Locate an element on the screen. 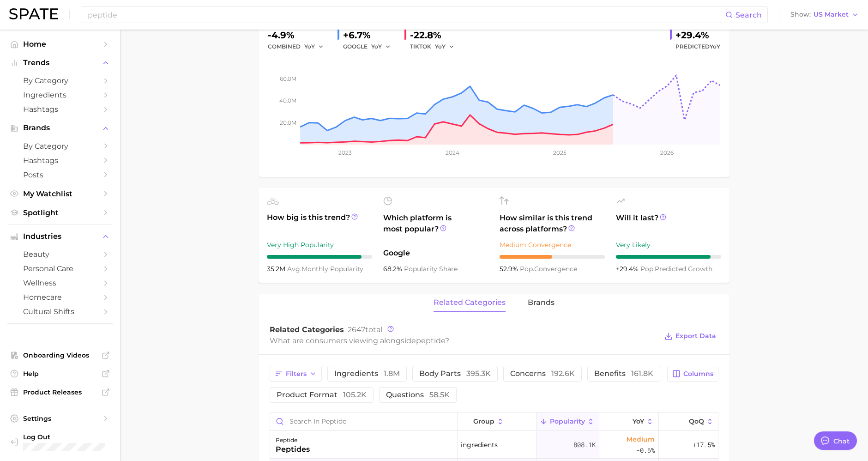 The image size is (868, 461). span: 35.2m is located at coordinates (277, 269).